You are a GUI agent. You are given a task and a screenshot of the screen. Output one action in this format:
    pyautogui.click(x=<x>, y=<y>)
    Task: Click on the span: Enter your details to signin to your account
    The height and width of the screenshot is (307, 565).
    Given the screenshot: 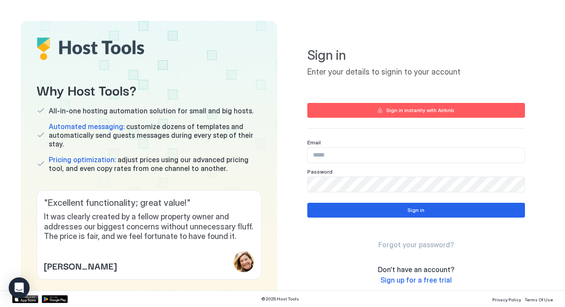 What is the action you would take?
    pyautogui.click(x=416, y=72)
    